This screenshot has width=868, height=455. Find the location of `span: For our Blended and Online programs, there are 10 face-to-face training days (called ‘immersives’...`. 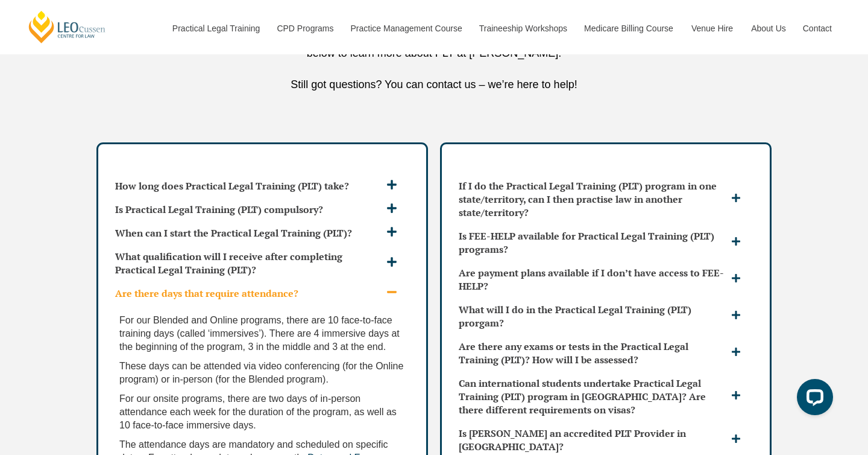

span: For our Blended and Online programs, there are 10 face-to-face training days (called ‘immersives’... is located at coordinates (259, 333).